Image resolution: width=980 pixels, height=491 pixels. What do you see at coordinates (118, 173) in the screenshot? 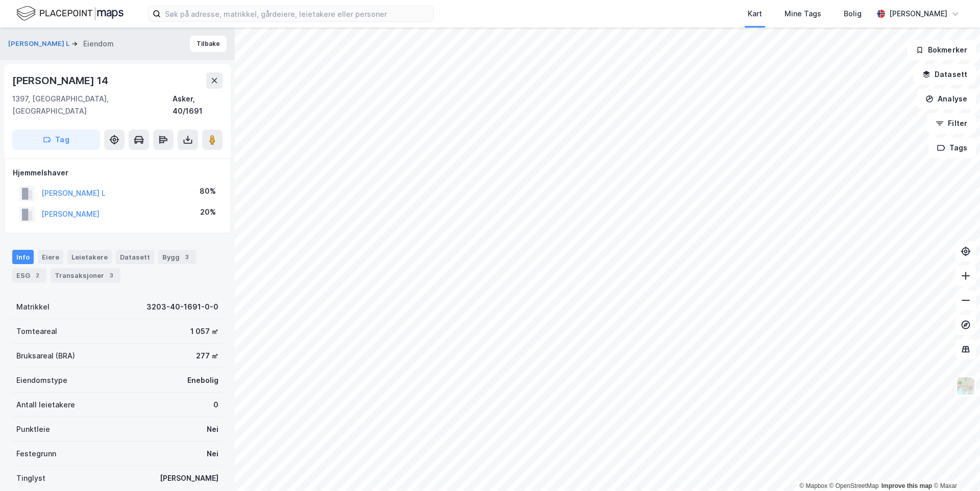
I see `div: Hjemmelshaver` at bounding box center [118, 173].